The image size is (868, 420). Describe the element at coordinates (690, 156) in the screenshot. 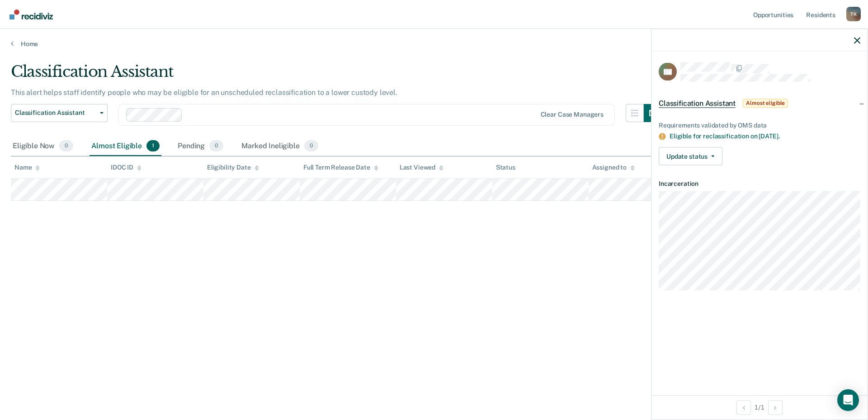

I see `button: Update status` at that location.